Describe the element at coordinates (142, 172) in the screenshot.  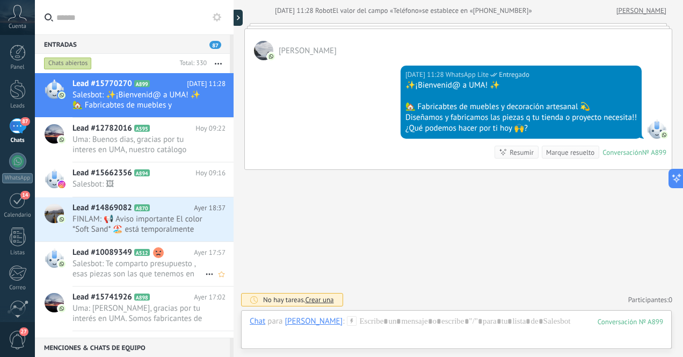
I see `span: A894` at that location.